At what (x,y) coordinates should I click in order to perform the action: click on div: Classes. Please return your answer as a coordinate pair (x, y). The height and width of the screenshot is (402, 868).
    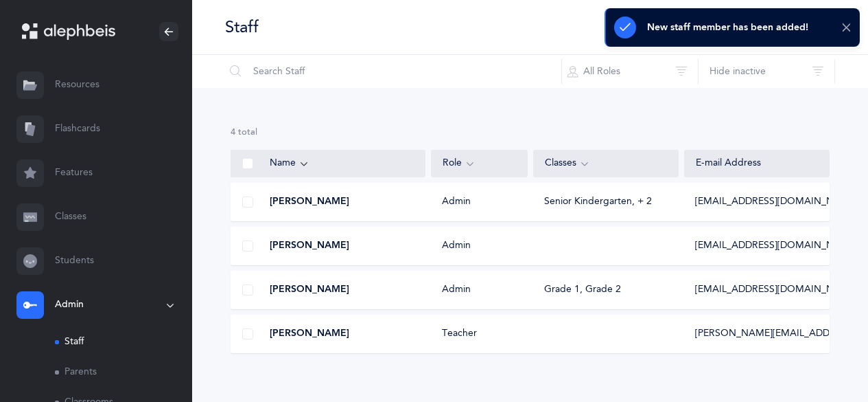
    Looking at the image, I should click on (605, 163).